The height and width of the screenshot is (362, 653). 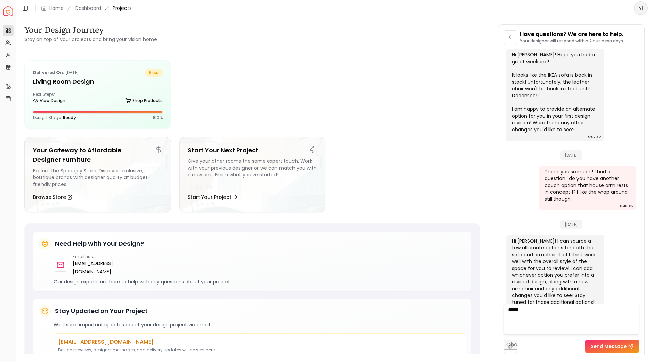 I want to click on nav: breadcrumb, so click(x=86, y=8).